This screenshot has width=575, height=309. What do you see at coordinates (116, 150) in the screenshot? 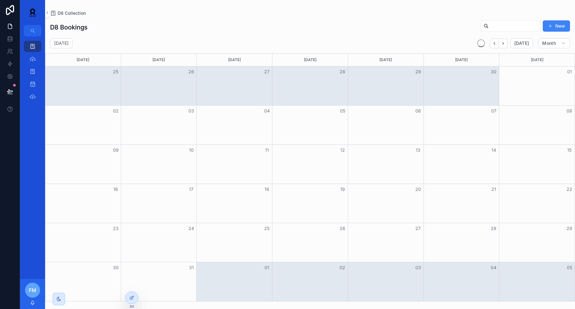
I see `button: 09` at bounding box center [116, 150].